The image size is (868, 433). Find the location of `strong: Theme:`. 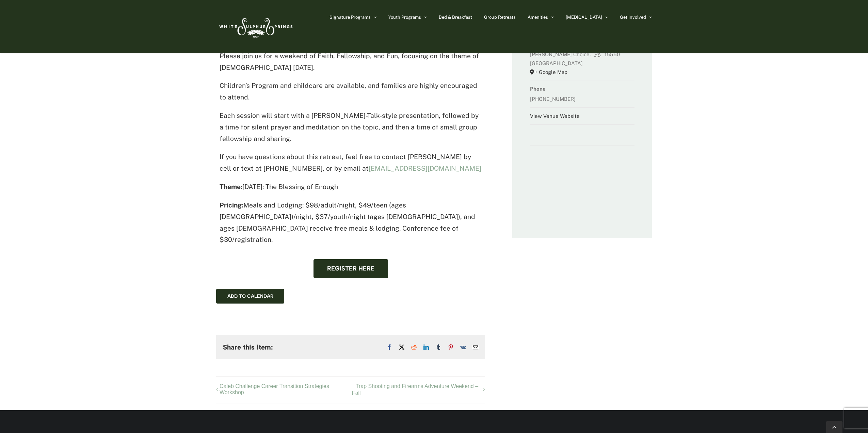

strong: Theme: is located at coordinates (231, 187).